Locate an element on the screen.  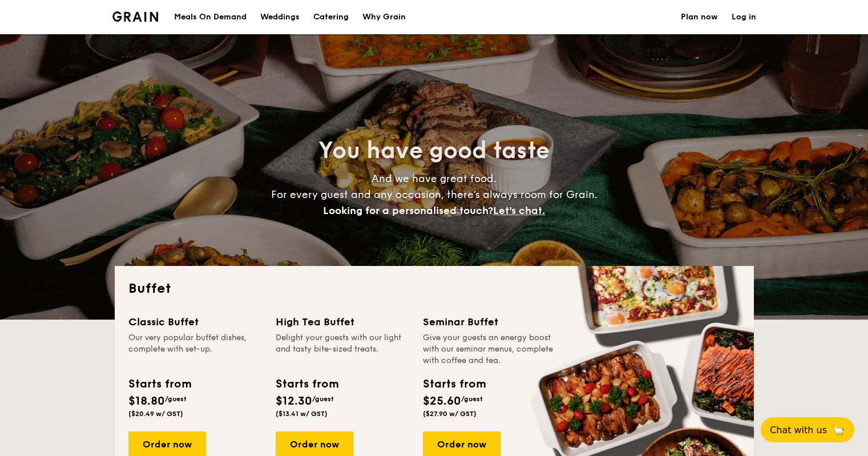
span: ($20.49 w/ GST) is located at coordinates (156, 414).